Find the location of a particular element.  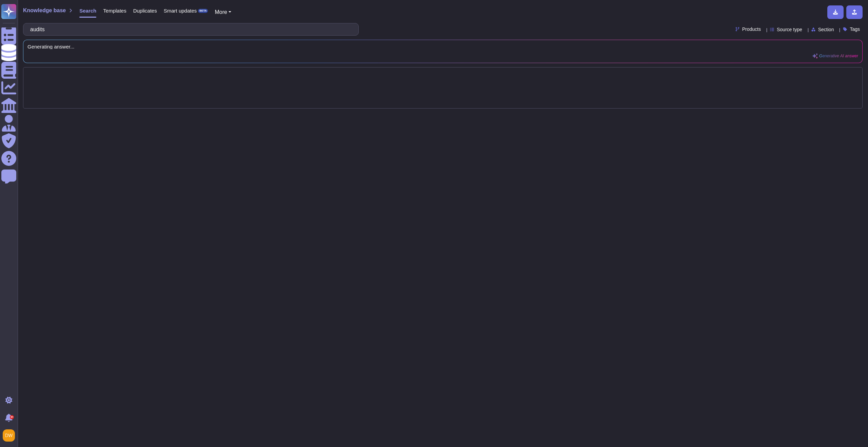

span: Generative AI answer is located at coordinates (838, 56).